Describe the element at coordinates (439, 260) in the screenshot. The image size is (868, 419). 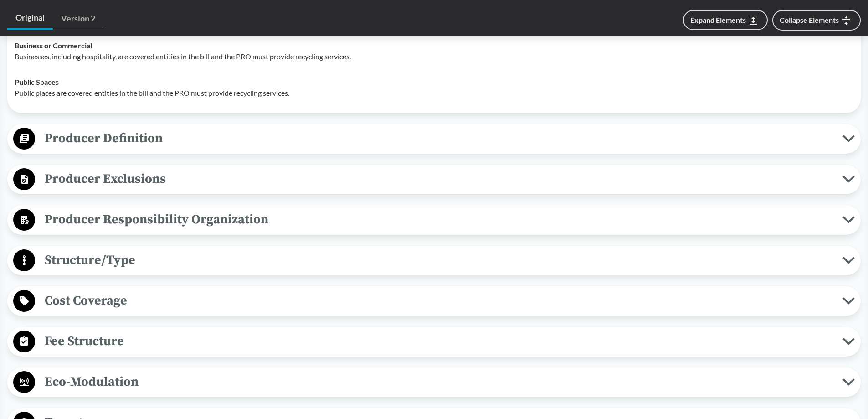
I see `span: Structure/Type` at that location.